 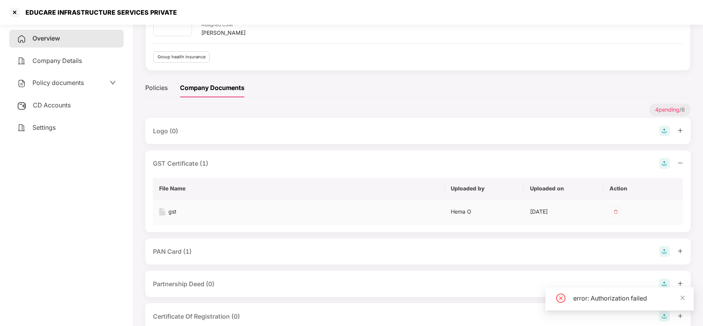 What do you see at coordinates (57, 61) in the screenshot?
I see `span: Company Details` at bounding box center [57, 61].